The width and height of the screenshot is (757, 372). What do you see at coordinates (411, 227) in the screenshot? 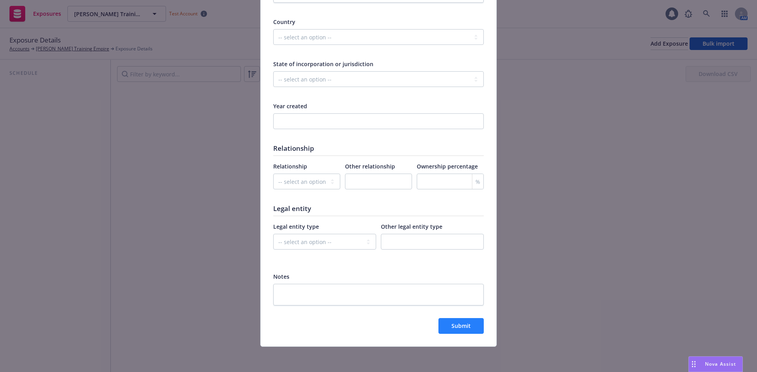
I see `span: Other legal entity type` at bounding box center [411, 227].